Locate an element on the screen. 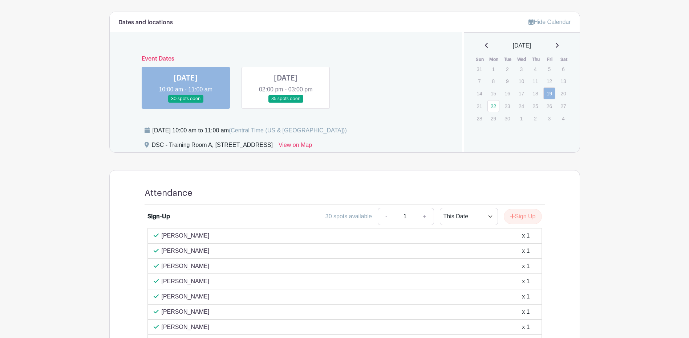  p: 20 is located at coordinates (563, 93).